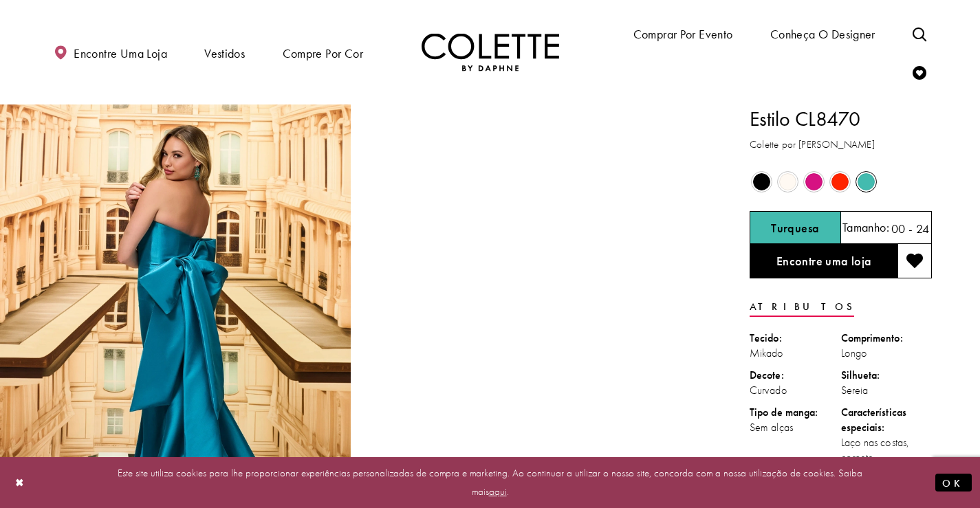  I want to click on font: Comprar por evento, so click(683, 33).